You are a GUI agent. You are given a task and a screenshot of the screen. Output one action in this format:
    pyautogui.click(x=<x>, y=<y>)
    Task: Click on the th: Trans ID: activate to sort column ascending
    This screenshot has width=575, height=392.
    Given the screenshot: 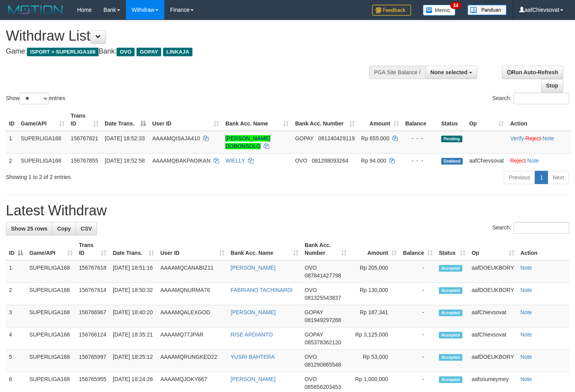 What is the action you would take?
    pyautogui.click(x=85, y=119)
    